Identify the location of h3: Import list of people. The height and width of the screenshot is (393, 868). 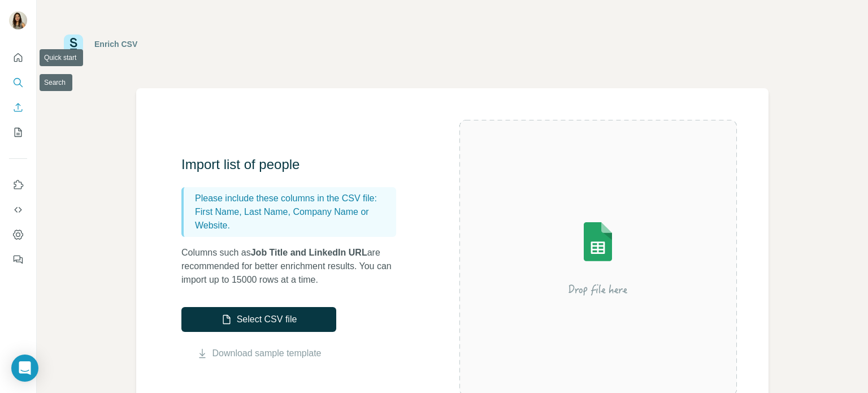
(295, 165).